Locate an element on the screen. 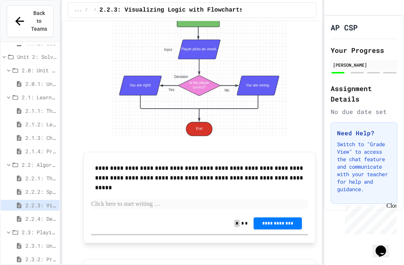 Image resolution: width=404 pixels, height=265 pixels. span: 2.1.2: Learning to Solve Hard Problems is located at coordinates (41, 124).